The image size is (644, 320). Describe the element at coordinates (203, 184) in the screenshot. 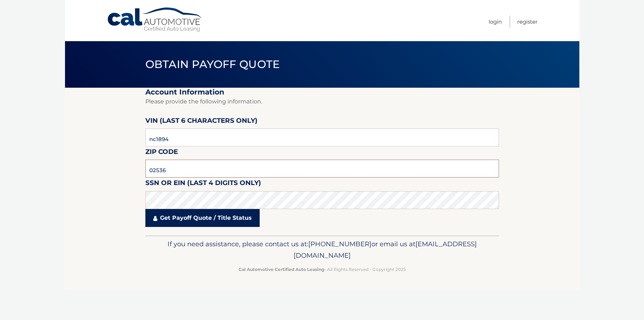

I see `label: SSN or EIN (last 4 digits only)` at that location.